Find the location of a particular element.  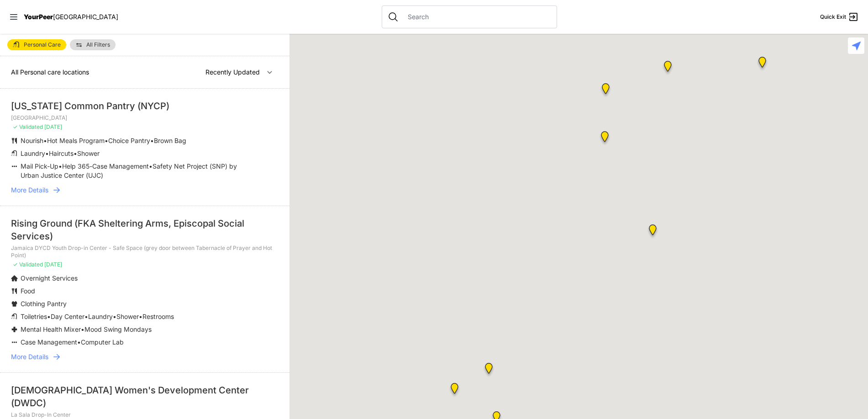

span: Hot Meals Program is located at coordinates (76, 140).